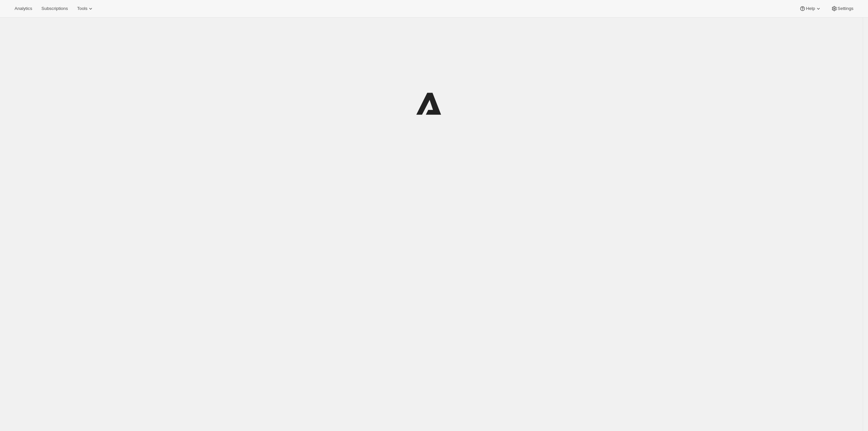 Image resolution: width=868 pixels, height=431 pixels. Describe the element at coordinates (810, 9) in the screenshot. I see `button: Help` at that location.